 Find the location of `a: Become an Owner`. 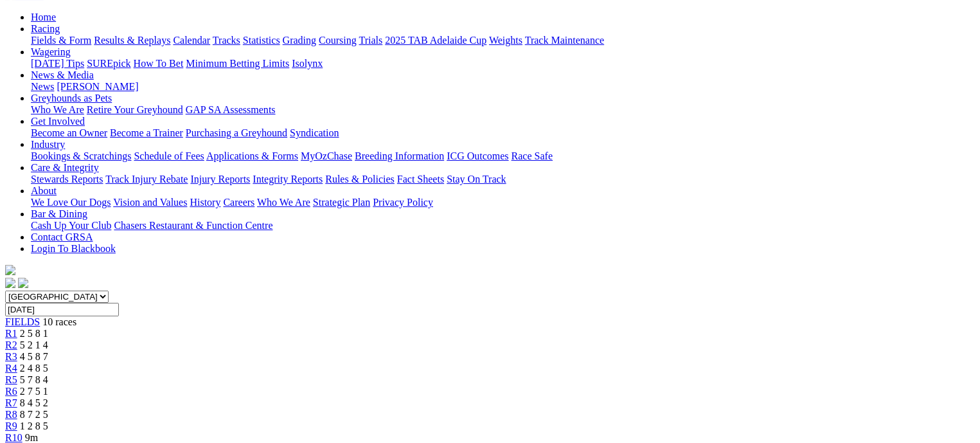

a: Become an Owner is located at coordinates (69, 133).